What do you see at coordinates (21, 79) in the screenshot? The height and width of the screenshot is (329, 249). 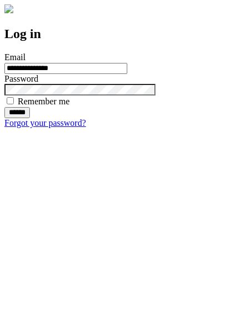 I see `label: Password` at bounding box center [21, 79].